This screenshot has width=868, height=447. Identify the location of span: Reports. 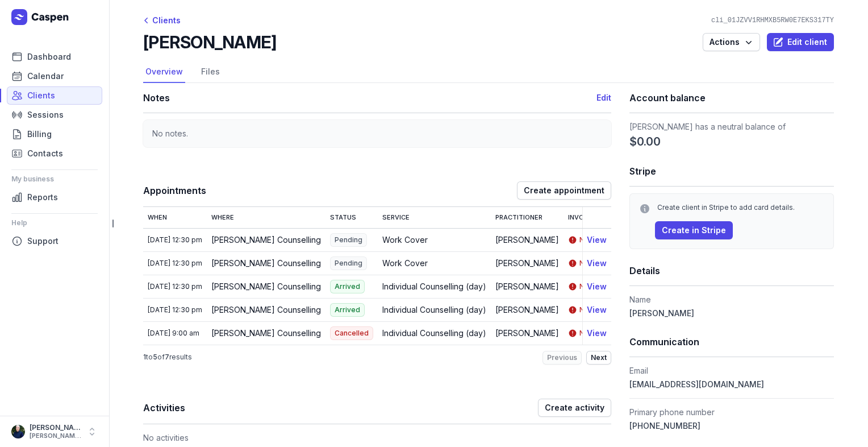
(42, 197).